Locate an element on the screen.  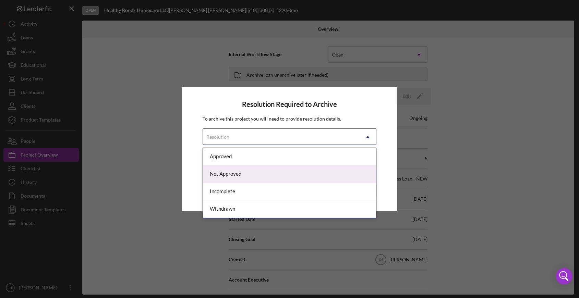
div: Incomplete is located at coordinates (289, 192).